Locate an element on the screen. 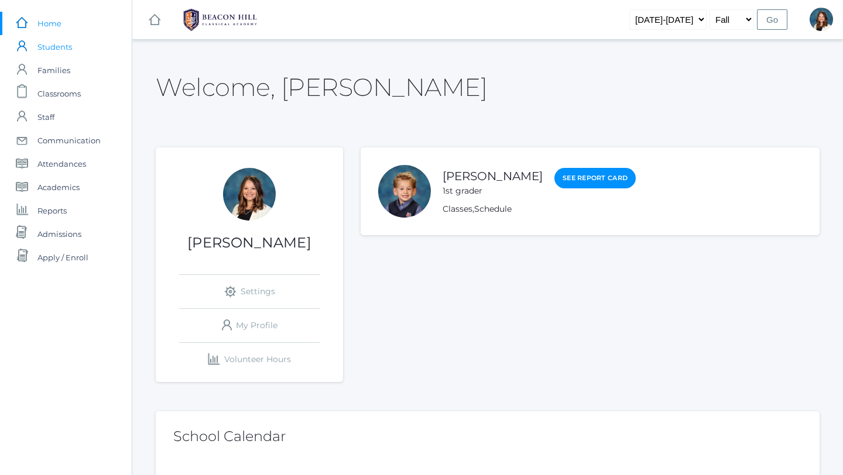 The height and width of the screenshot is (475, 843). a: Volunteer Hours is located at coordinates (249, 359).